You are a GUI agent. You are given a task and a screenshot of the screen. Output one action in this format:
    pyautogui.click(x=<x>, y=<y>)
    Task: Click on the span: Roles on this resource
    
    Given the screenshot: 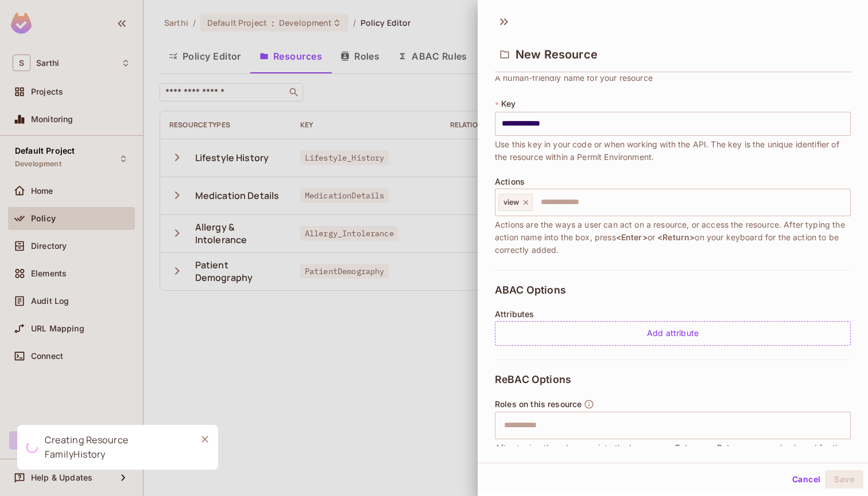 What is the action you would take?
    pyautogui.click(x=538, y=404)
    